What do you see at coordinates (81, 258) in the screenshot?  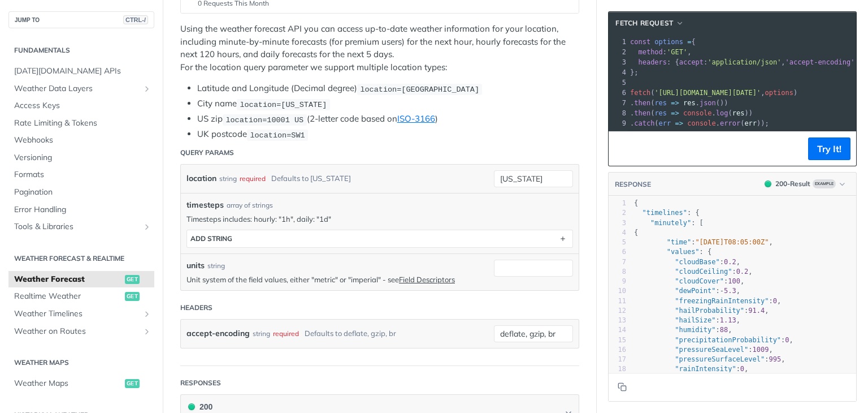 I see `h2: Weather Forecast & realtime` at bounding box center [81, 258].